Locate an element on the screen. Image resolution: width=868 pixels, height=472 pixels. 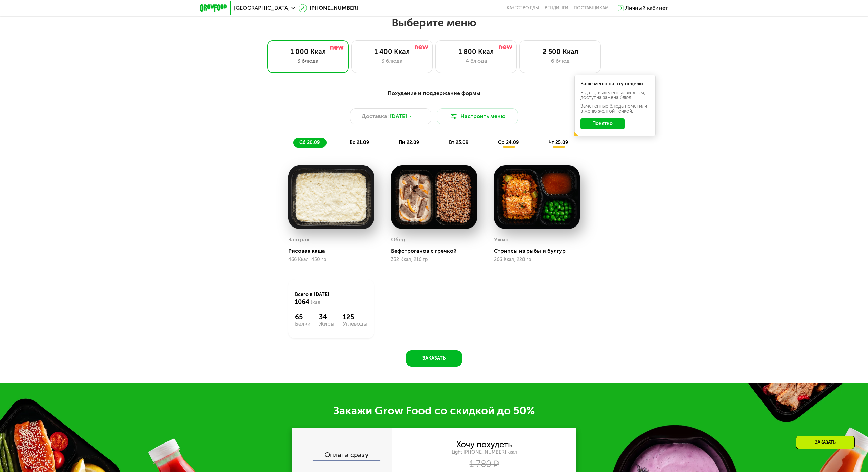
span: вс 21.09 is located at coordinates (359, 142).